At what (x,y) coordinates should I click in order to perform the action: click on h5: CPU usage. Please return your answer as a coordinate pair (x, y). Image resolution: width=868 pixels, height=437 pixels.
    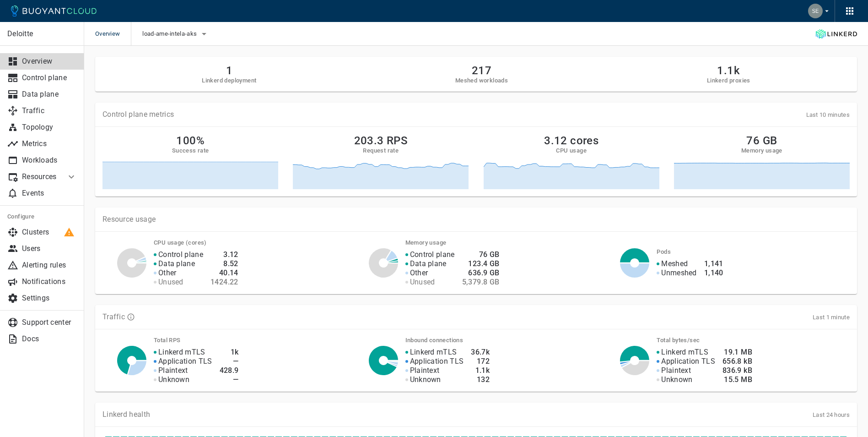
    Looking at the image, I should click on (571, 151).